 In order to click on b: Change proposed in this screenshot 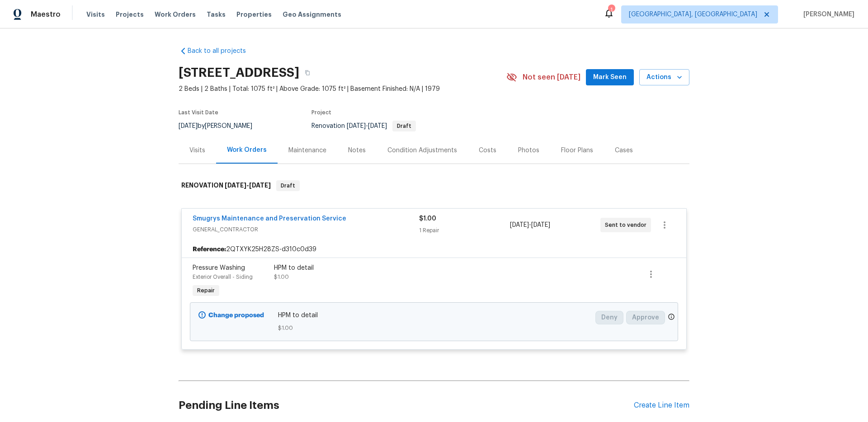, I will do `click(236, 315)`.